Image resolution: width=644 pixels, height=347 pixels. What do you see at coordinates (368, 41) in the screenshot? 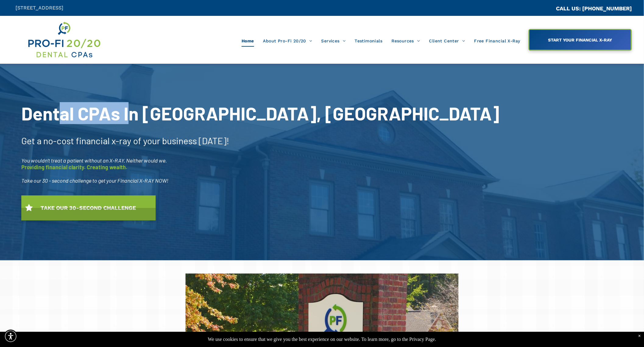
I see `a: Testimonials` at bounding box center [368, 41].